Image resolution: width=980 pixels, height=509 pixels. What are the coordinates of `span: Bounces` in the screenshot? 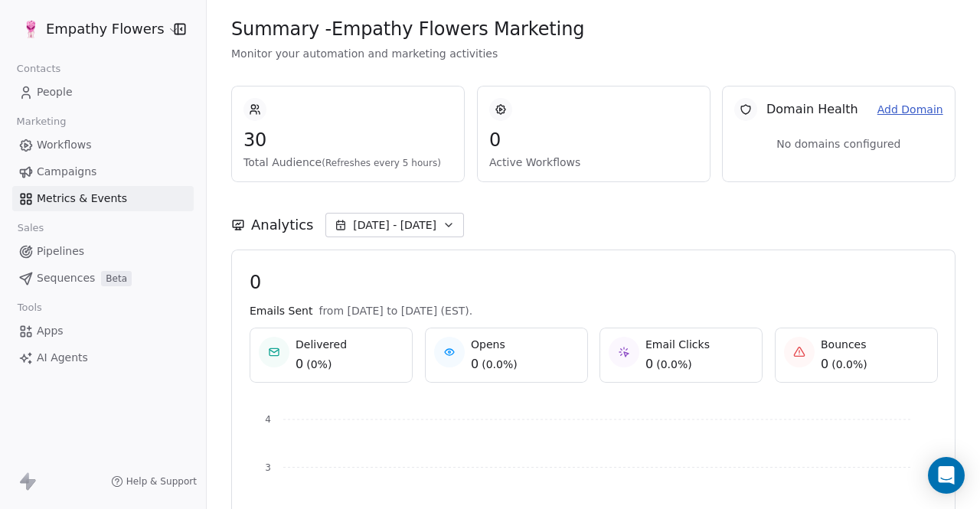 It's located at (844, 345).